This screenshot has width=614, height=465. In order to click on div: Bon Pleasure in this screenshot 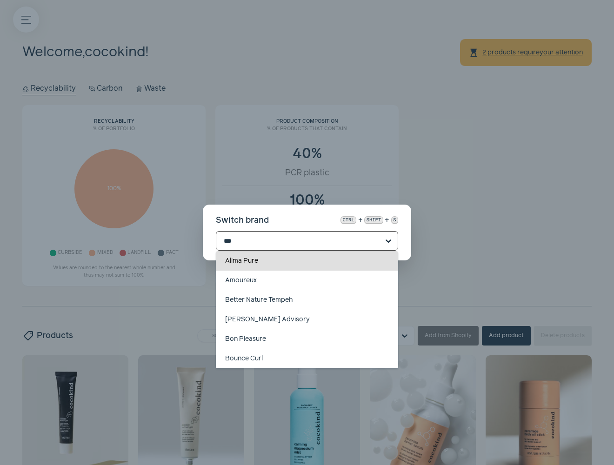, I will do `click(307, 339)`.